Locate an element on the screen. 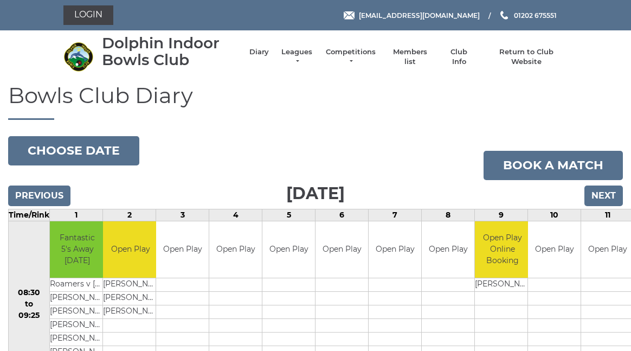 The width and height of the screenshot is (631, 351). td: 2 is located at coordinates (130, 215).